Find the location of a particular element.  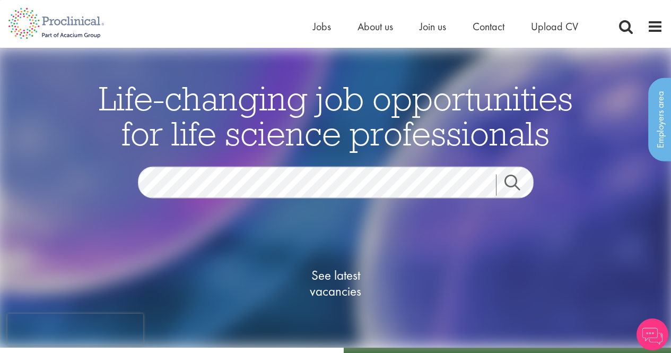

span: Jobs is located at coordinates (322, 27).